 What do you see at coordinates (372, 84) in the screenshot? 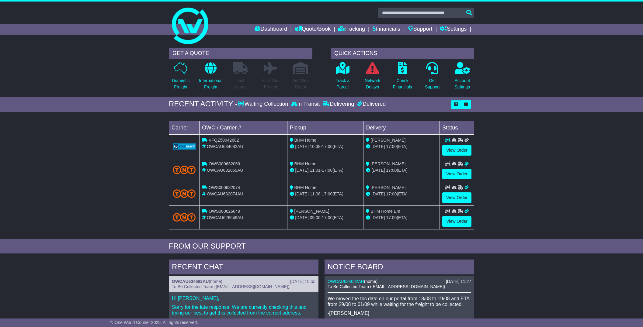
I see `p: Network Delays` at bounding box center [372, 84].